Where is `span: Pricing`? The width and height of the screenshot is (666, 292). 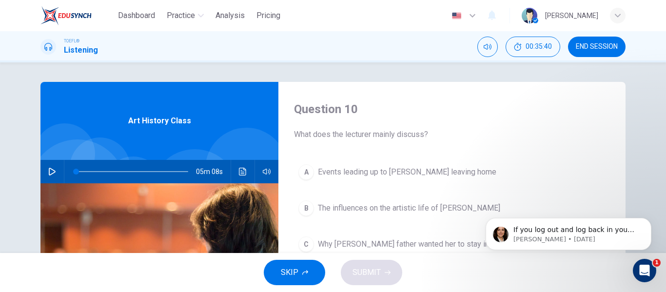 span: Pricing is located at coordinates (268, 16).